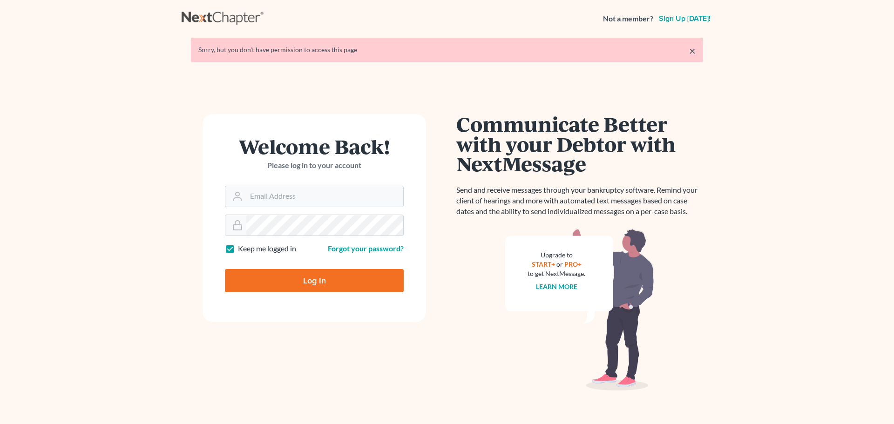 This screenshot has height=424, width=894. What do you see at coordinates (314, 146) in the screenshot?
I see `h1: Welcome Back!` at bounding box center [314, 146].